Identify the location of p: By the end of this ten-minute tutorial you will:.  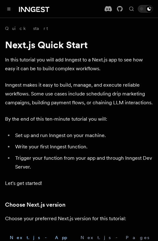
(79, 119).